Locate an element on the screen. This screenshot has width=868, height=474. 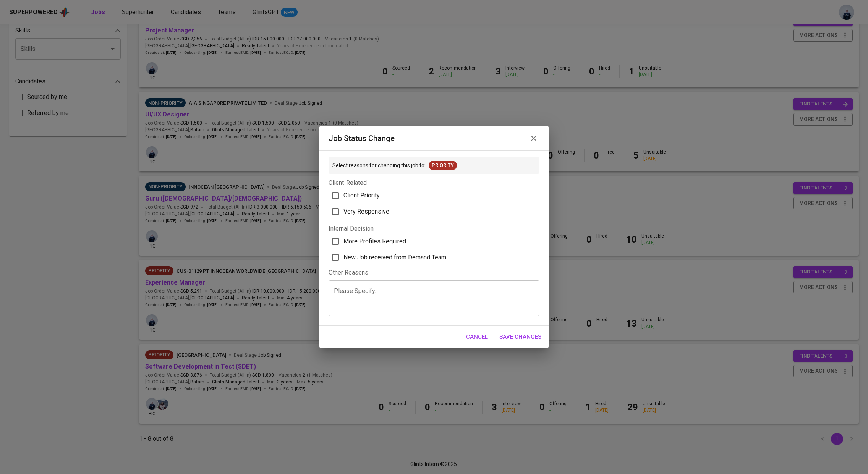
span: More Profiles Required is located at coordinates (375, 242).